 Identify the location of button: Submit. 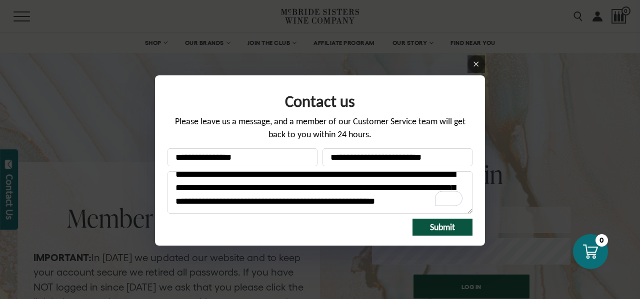
(442, 227).